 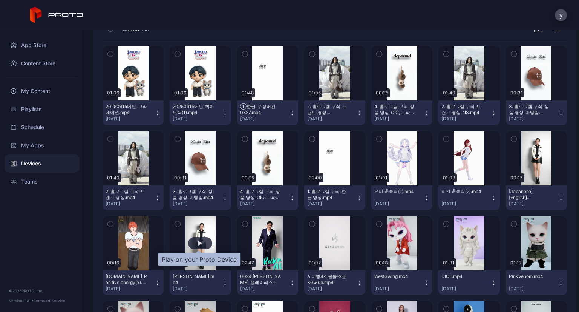 I want to click on div: ①한글_수정버전0827.mp4, so click(x=261, y=109).